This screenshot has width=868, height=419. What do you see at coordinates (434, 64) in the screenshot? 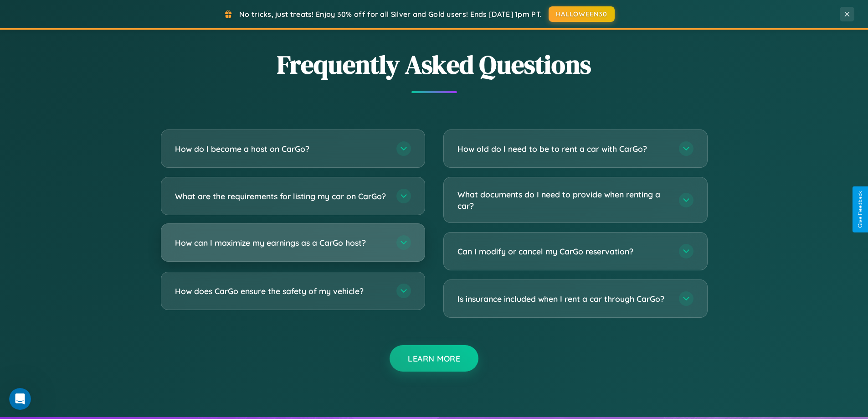
I see `h2: Frequently Asked Questions` at bounding box center [434, 64].